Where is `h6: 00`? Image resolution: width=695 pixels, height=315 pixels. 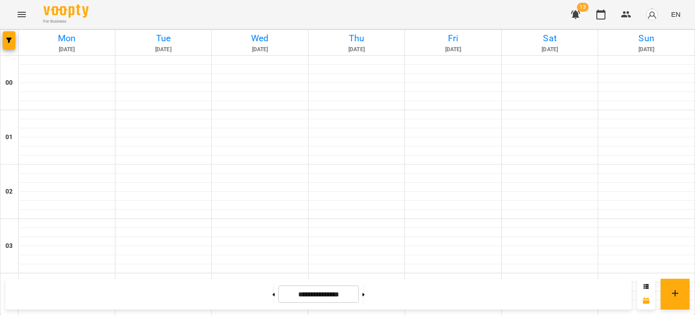
h6: 00 is located at coordinates (9, 83).